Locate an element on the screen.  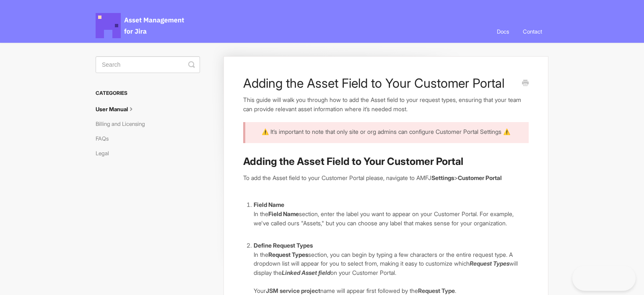
a: Docs is located at coordinates (503, 31).